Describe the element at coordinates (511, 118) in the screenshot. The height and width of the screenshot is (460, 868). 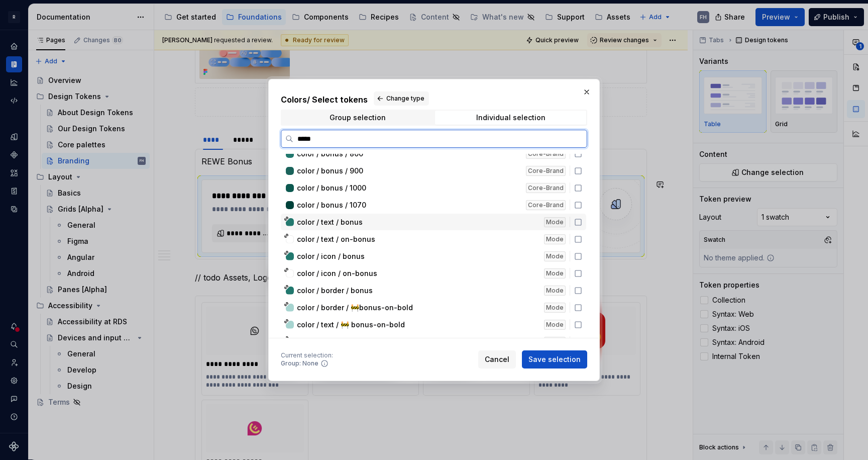
I see `div: Individual selection` at that location.